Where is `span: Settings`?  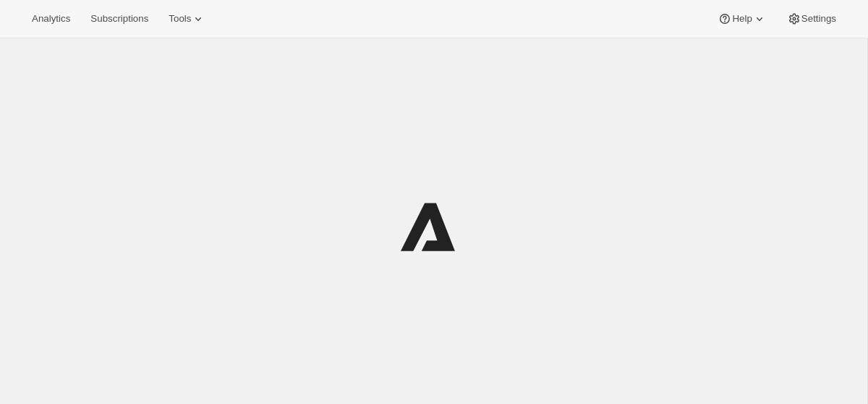
span: Settings is located at coordinates (818, 19).